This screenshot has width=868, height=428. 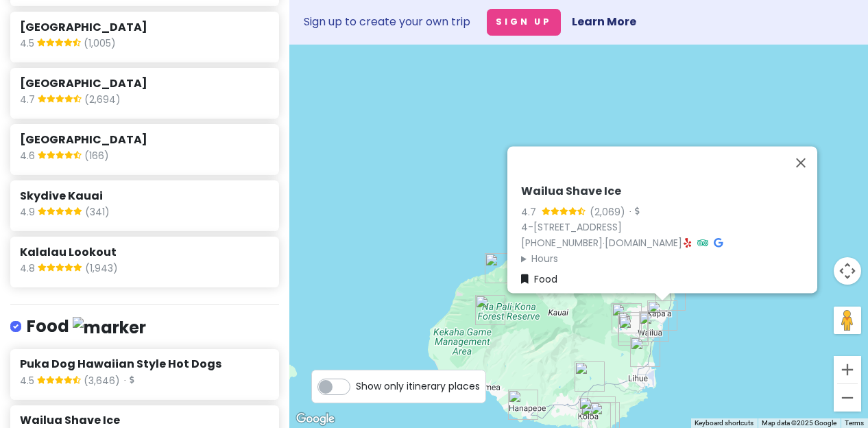 I want to click on span: (1,943), so click(x=101, y=269).